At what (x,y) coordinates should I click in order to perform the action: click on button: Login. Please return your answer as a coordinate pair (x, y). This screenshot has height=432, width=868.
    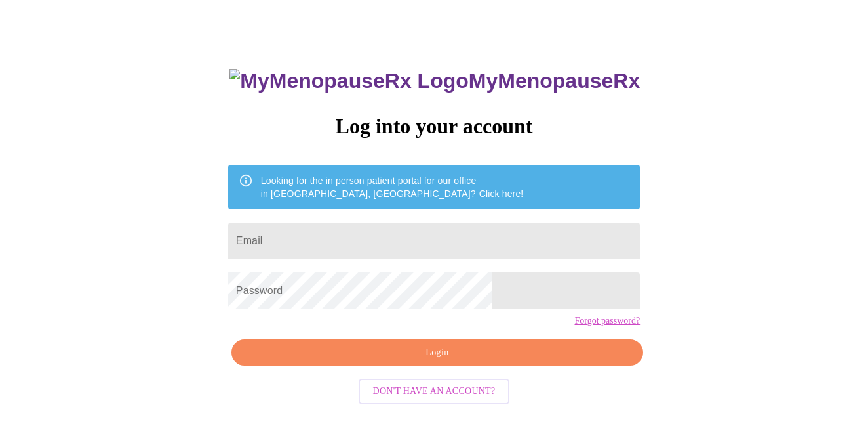
    Looking at the image, I should click on (437, 352).